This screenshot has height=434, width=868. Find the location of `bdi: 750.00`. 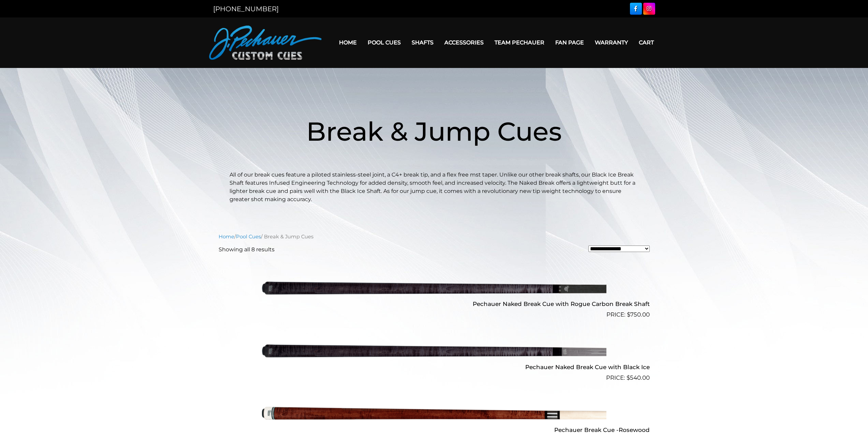

bdi: 750.00 is located at coordinates (639, 314).